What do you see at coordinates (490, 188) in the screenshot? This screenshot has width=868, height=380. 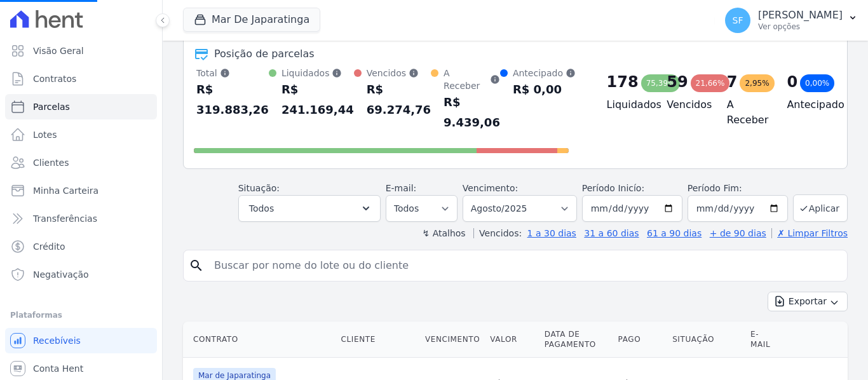 I see `label: Vencimento:` at bounding box center [490, 188].